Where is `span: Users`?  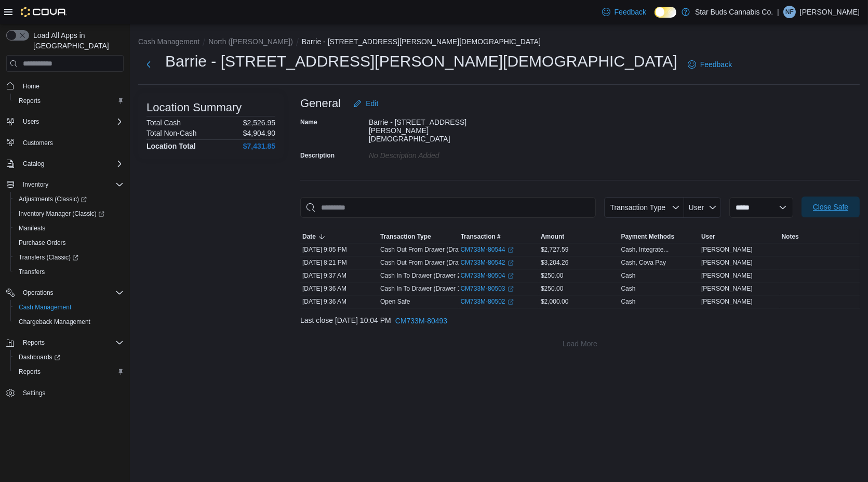 span: Users is located at coordinates (71, 122).